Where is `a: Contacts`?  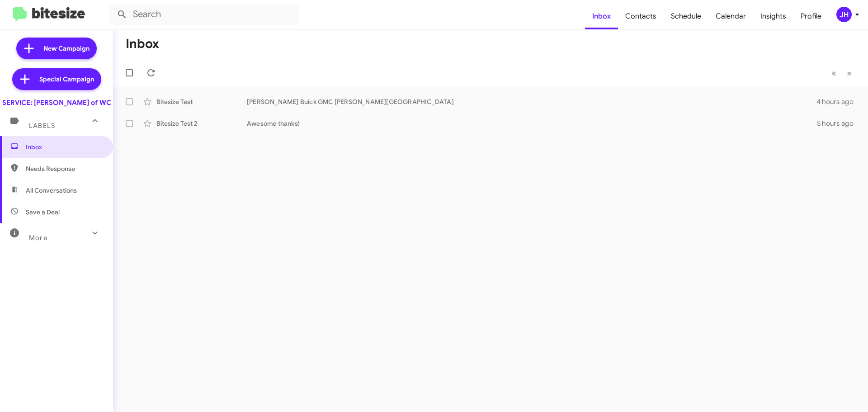 a: Contacts is located at coordinates (641, 16).